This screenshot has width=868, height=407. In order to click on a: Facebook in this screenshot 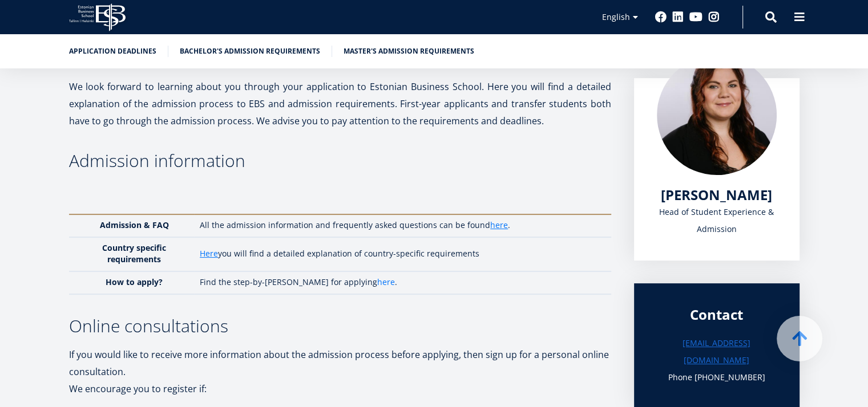, I will do `click(660, 17)`.